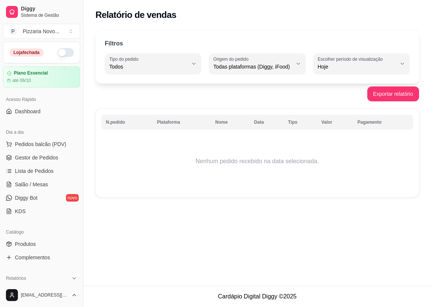  What do you see at coordinates (127, 122) in the screenshot?
I see `th: N.pedido` at bounding box center [127, 122].